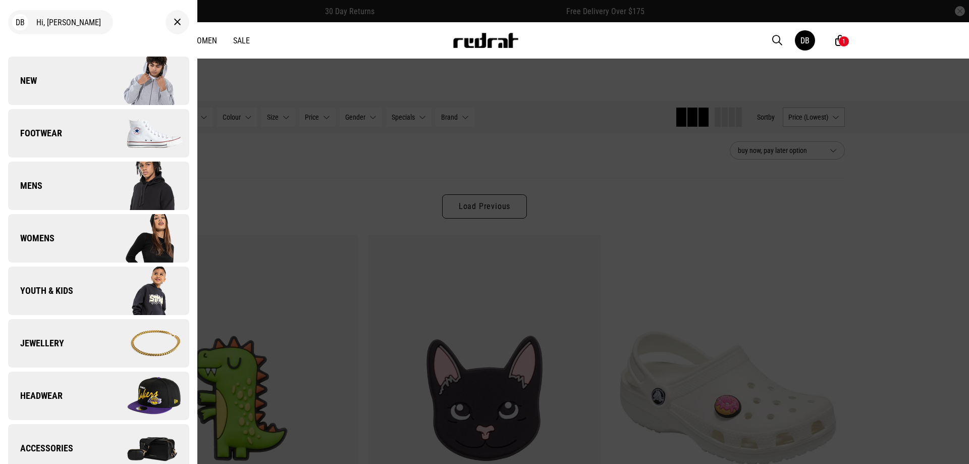 The width and height of the screenshot is (969, 464). I want to click on a: Womens Company, so click(98, 238).